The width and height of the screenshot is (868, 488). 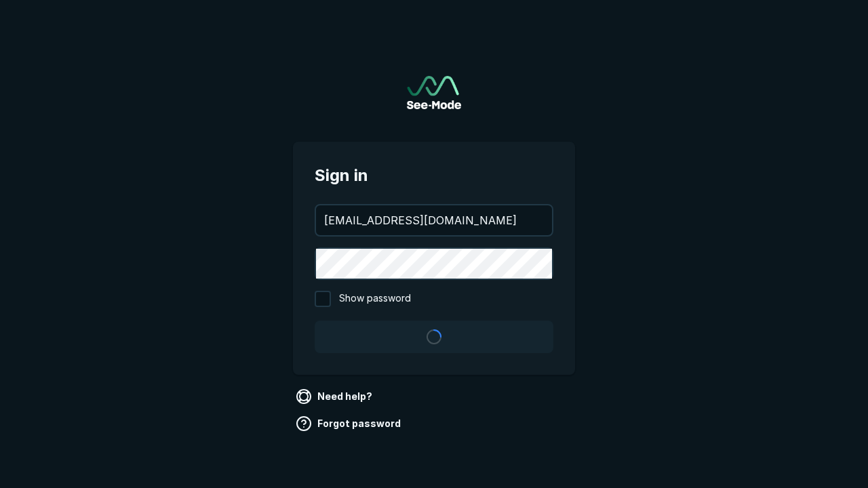 I want to click on input: your@email.com, so click(x=434, y=220).